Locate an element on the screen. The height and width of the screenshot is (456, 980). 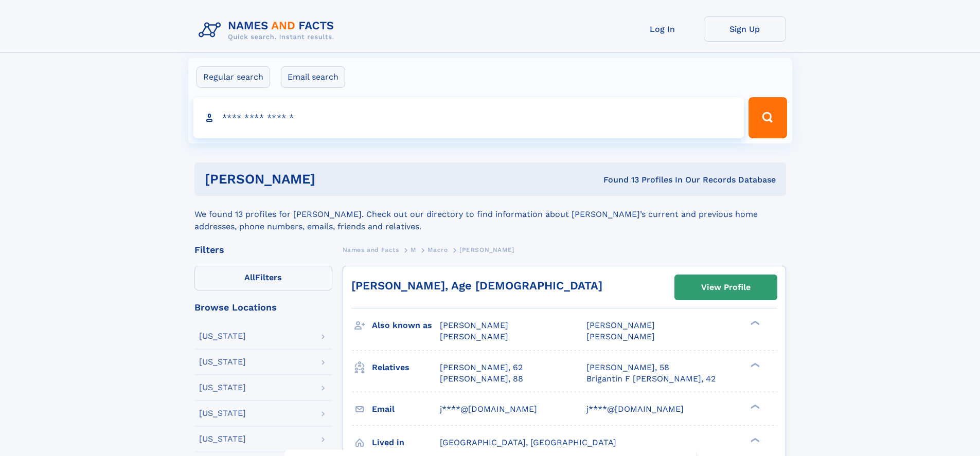
div: Found 13 Profiles In Our Records Database is located at coordinates (617, 180).